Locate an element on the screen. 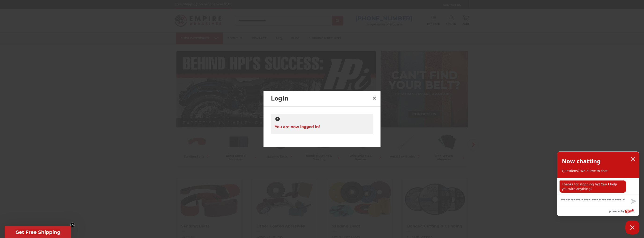 The height and width of the screenshot is (238, 644). p: Thanks for stopping by! Can I help you with anything? is located at coordinates (593, 186).